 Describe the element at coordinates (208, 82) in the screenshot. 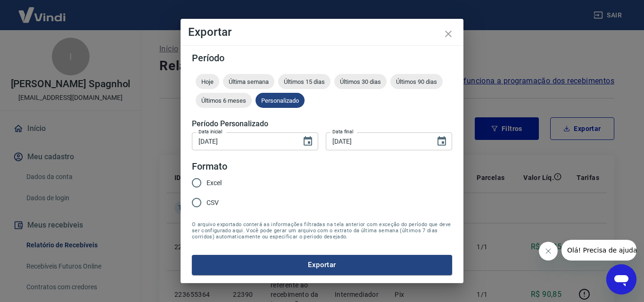

I see `span: Hoje` at that location.